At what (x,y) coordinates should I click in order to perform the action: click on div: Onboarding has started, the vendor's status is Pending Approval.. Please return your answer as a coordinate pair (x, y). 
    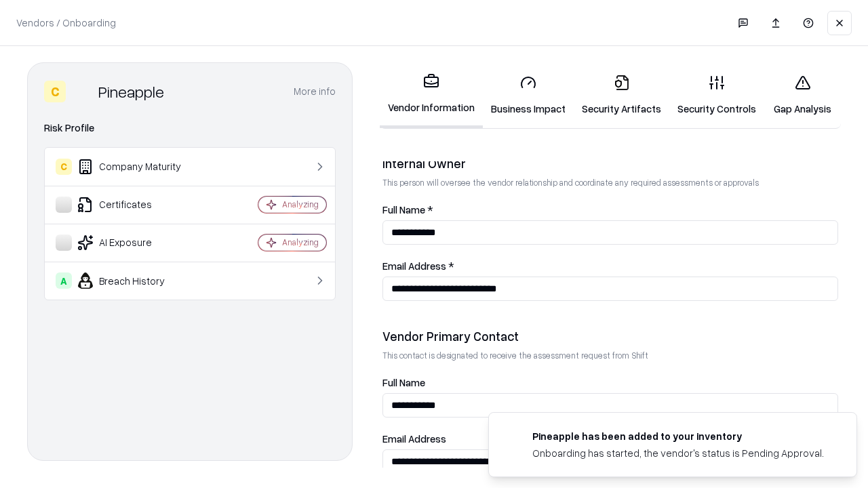
    Looking at the image, I should click on (678, 453).